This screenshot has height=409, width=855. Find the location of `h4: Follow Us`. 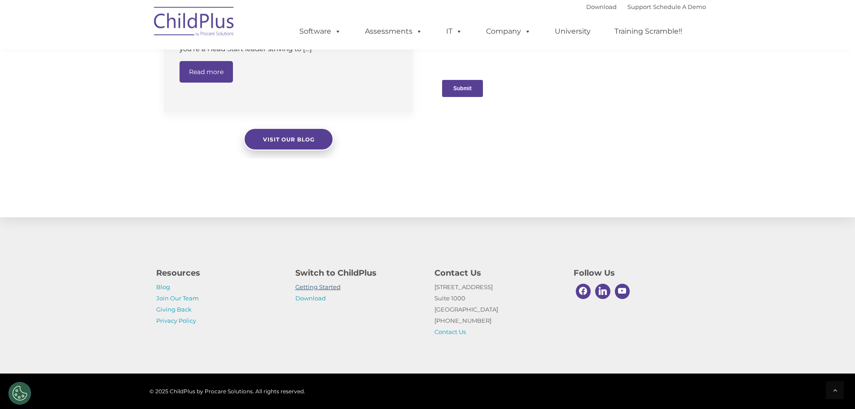

h4: Follow Us is located at coordinates (637, 273).